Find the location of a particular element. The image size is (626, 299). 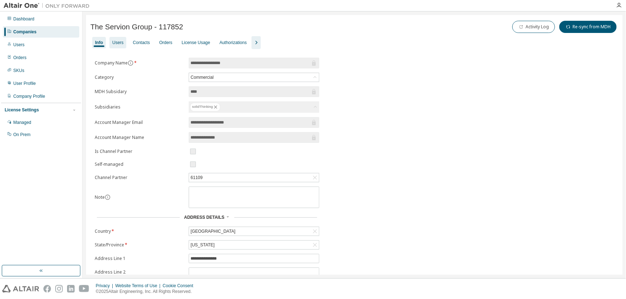

label: Country is located at coordinates (139, 232).